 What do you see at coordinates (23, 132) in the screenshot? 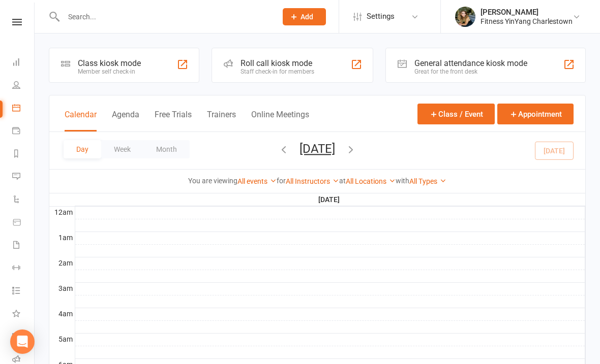
I see `a: Payments` at bounding box center [23, 132].